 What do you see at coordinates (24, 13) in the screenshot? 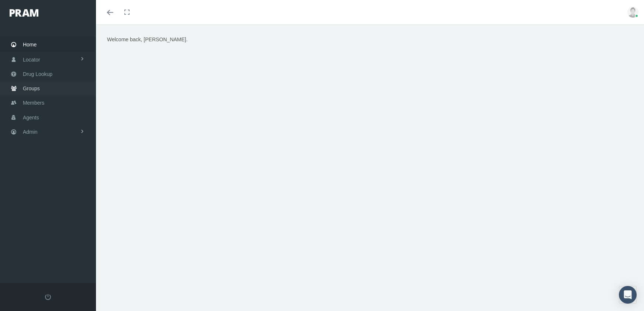
I see `img: PRAM_20_x_78.png` at bounding box center [24, 13].